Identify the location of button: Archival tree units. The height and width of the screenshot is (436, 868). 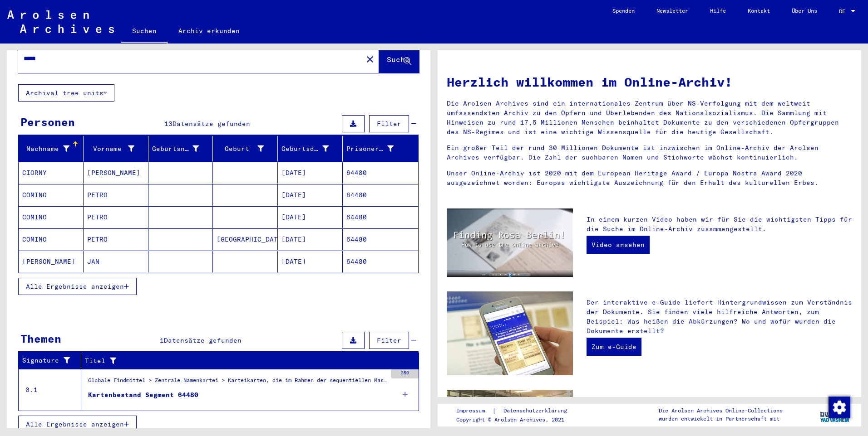
(67, 93).